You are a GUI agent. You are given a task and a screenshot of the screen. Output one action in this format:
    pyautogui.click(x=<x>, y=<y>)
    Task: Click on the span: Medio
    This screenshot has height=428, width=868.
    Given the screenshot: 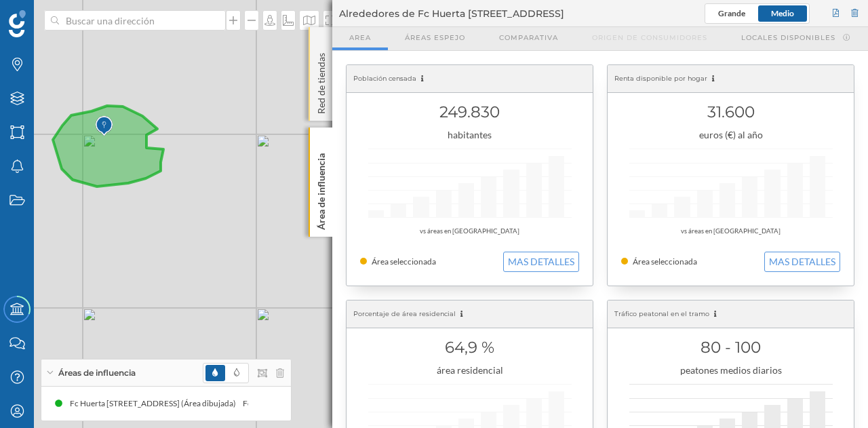 What is the action you would take?
    pyautogui.click(x=783, y=13)
    